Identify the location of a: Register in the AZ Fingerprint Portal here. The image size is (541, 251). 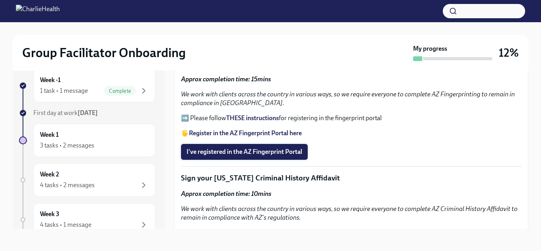
(245, 133).